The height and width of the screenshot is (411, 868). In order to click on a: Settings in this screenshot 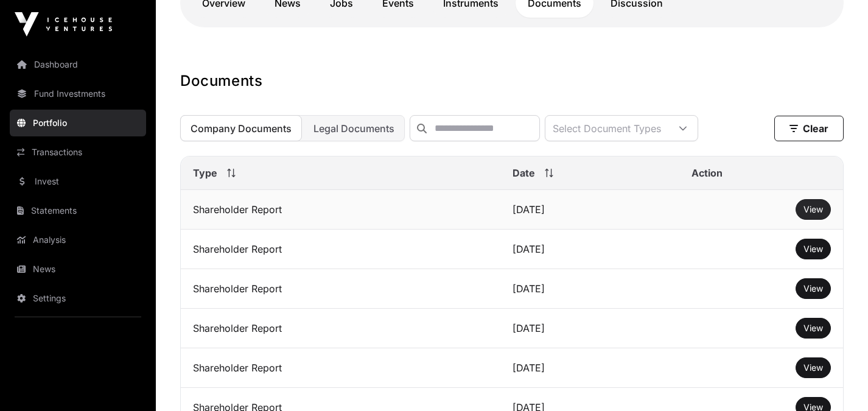, I will do `click(78, 299)`.